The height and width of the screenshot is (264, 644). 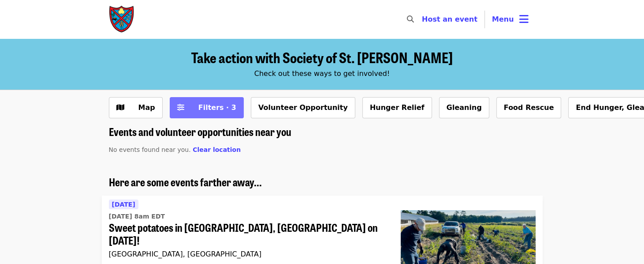 I want to click on span: No events found near you., so click(x=150, y=150).